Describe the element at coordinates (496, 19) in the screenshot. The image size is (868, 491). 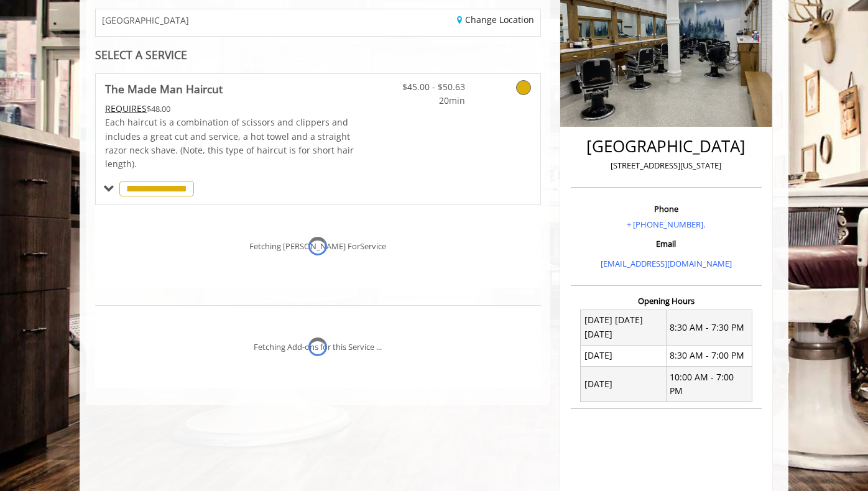
I see `a: Change Location` at that location.